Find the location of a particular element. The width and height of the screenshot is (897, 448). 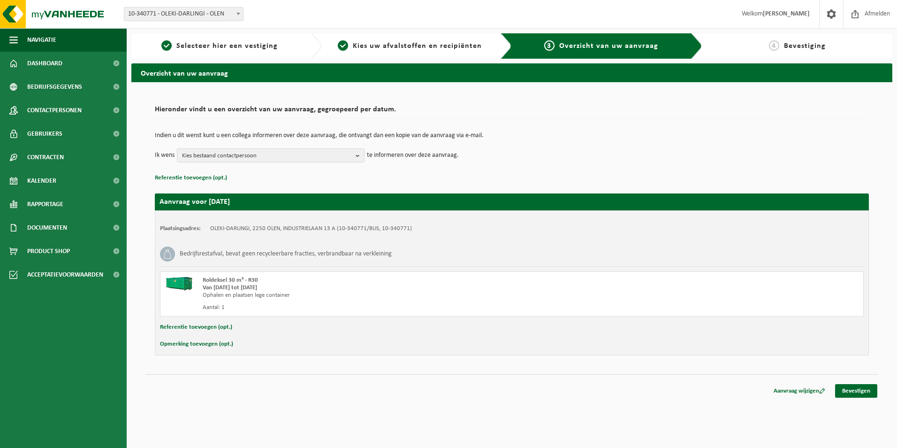

span: Contactpersonen is located at coordinates (54, 110).